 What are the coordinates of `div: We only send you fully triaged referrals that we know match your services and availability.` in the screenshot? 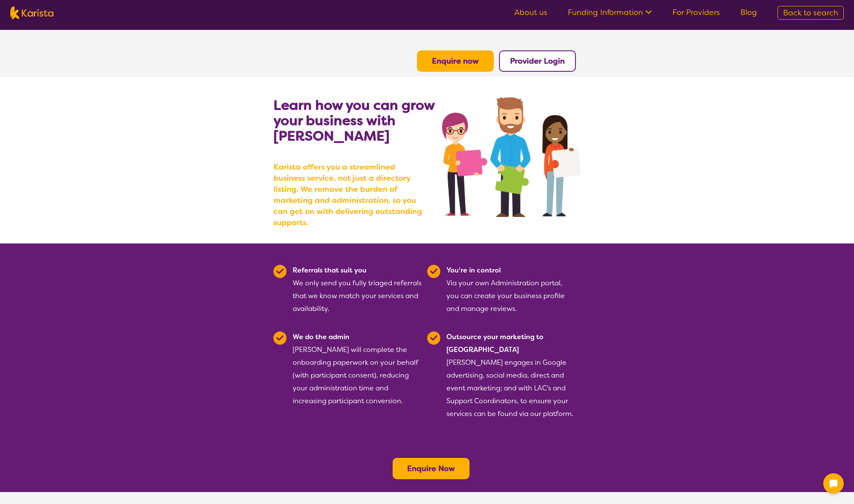 It's located at (357, 290).